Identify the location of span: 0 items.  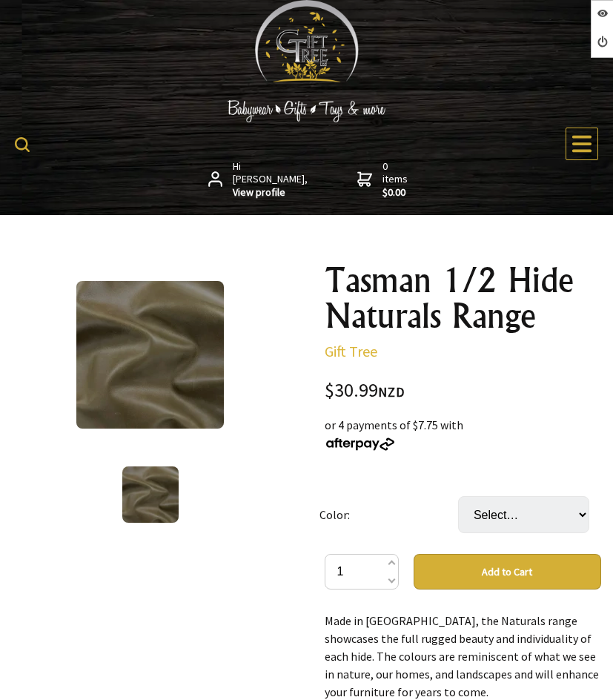
(397, 179).